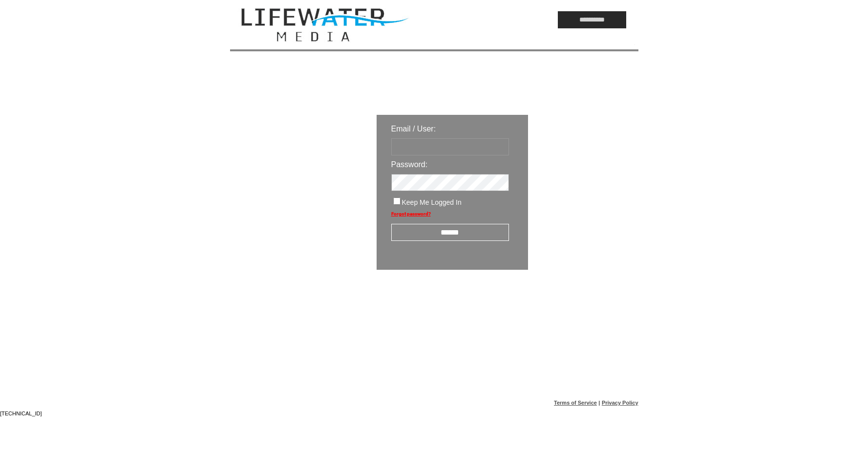 This screenshot has width=868, height=476. Describe the element at coordinates (575, 402) in the screenshot. I see `a: Terms of Service` at that location.